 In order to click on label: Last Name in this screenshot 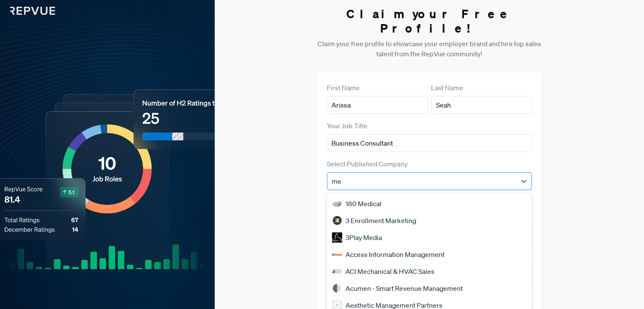, I will do `click(447, 88)`.